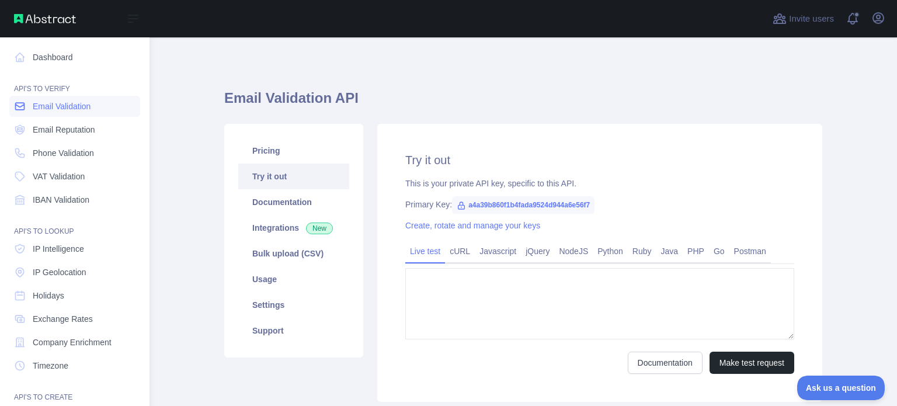  Describe the element at coordinates (670, 251) in the screenshot. I see `a: Java` at that location.